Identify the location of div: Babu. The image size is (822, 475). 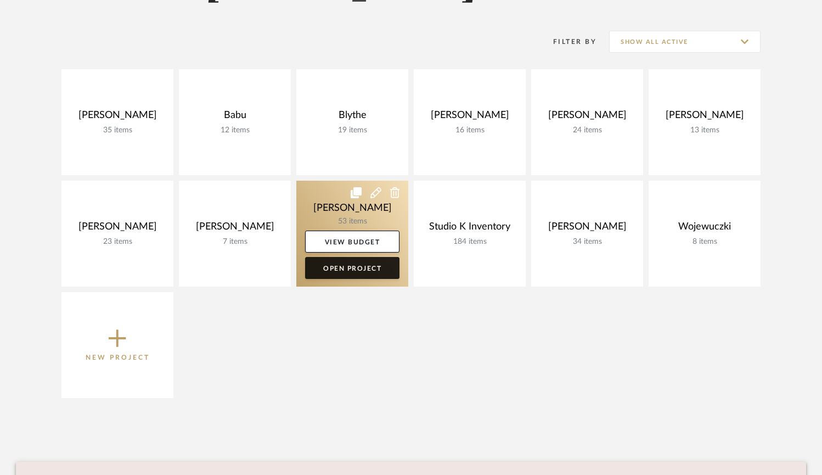
(235, 117).